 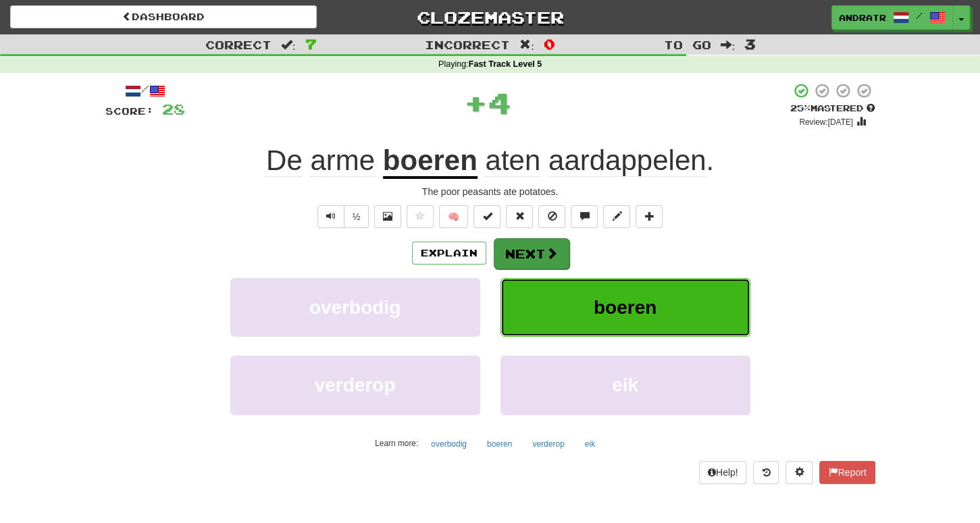 What do you see at coordinates (749, 44) in the screenshot?
I see `span: 3` at bounding box center [749, 44].